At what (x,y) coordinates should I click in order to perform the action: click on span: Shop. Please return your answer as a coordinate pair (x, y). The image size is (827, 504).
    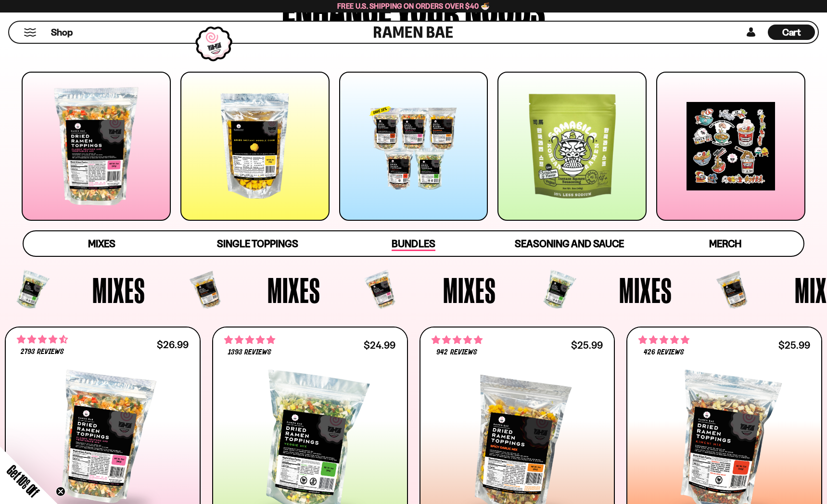
    Looking at the image, I should click on (62, 32).